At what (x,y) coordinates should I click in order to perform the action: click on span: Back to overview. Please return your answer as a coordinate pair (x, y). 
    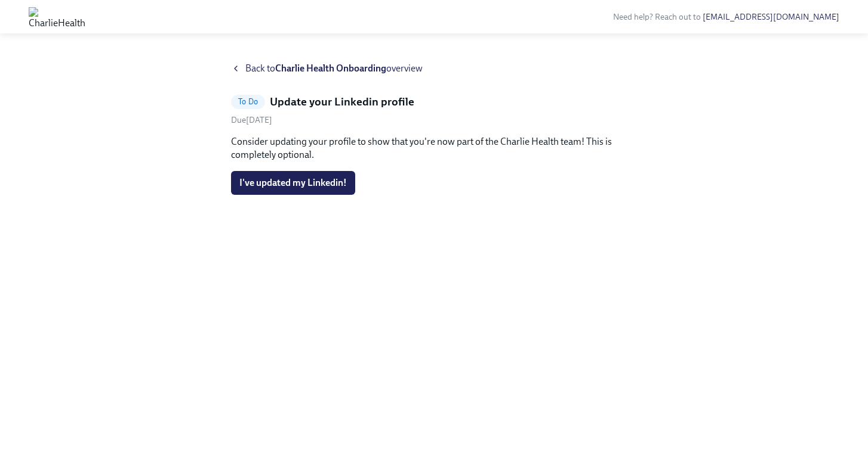
    Looking at the image, I should click on (333, 68).